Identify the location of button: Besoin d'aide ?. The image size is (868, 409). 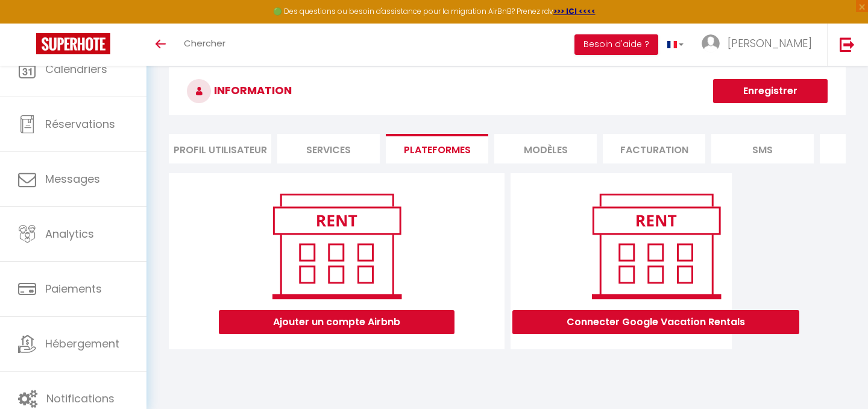
(616, 45).